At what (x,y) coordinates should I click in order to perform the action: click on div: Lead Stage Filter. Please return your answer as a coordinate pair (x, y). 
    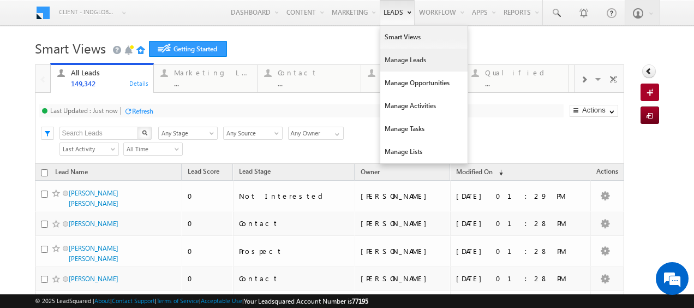
    Looking at the image, I should click on (188, 133).